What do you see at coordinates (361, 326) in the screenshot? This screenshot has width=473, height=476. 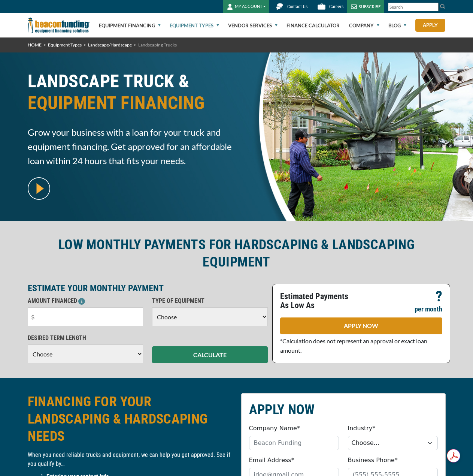 I see `a: APPLY NOW` at bounding box center [361, 326].